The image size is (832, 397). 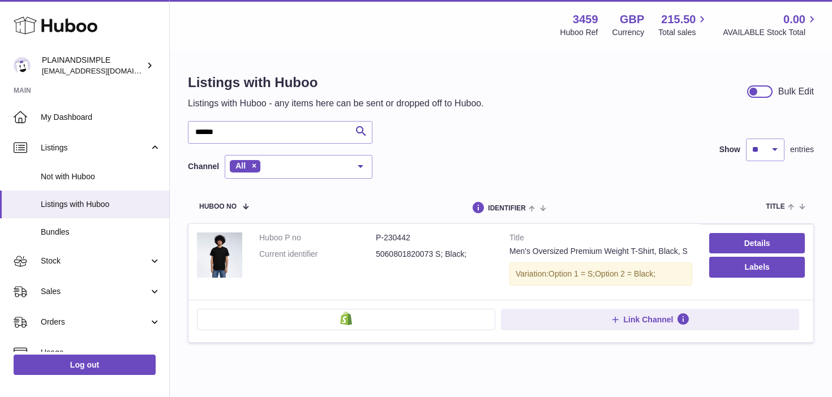 I want to click on div: Currency, so click(x=628, y=32).